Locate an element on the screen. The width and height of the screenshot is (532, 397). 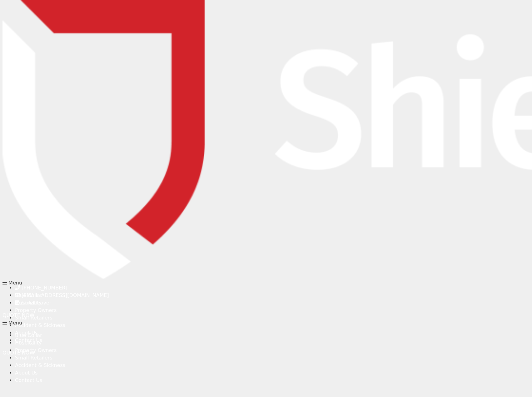
a: /shieldcover is located at coordinates (33, 303).